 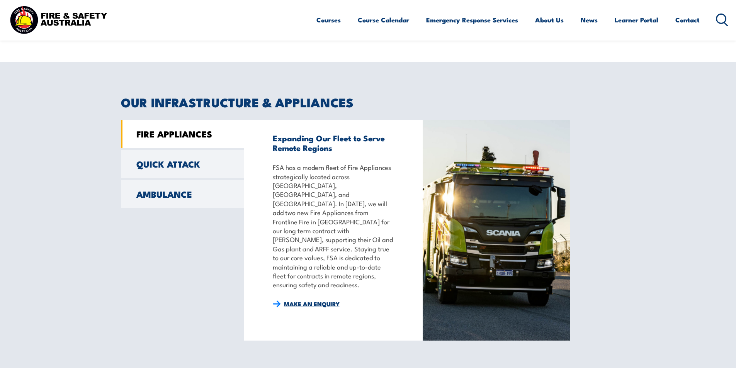 I want to click on a: QUICK ATTACK, so click(x=182, y=164).